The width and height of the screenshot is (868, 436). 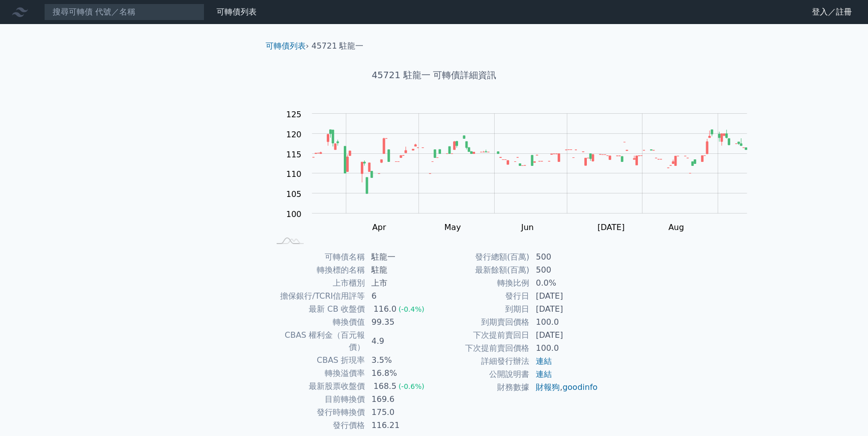 What do you see at coordinates (482, 283) in the screenshot?
I see `td: 轉換比例` at bounding box center [482, 283].